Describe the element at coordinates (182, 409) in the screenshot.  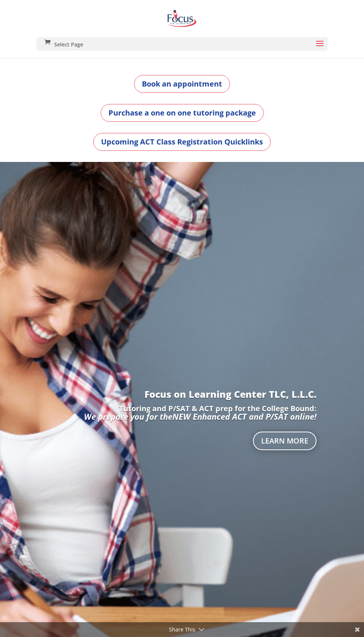
I see `p: Tutoring and P/SAT & ACT prep for the College Bound:` at that location.